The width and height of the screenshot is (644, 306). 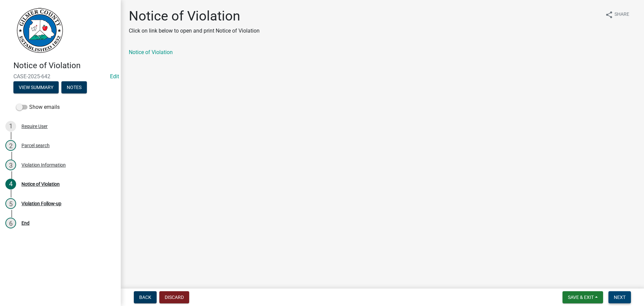 I want to click on h1: Notice of Violation, so click(x=194, y=16).